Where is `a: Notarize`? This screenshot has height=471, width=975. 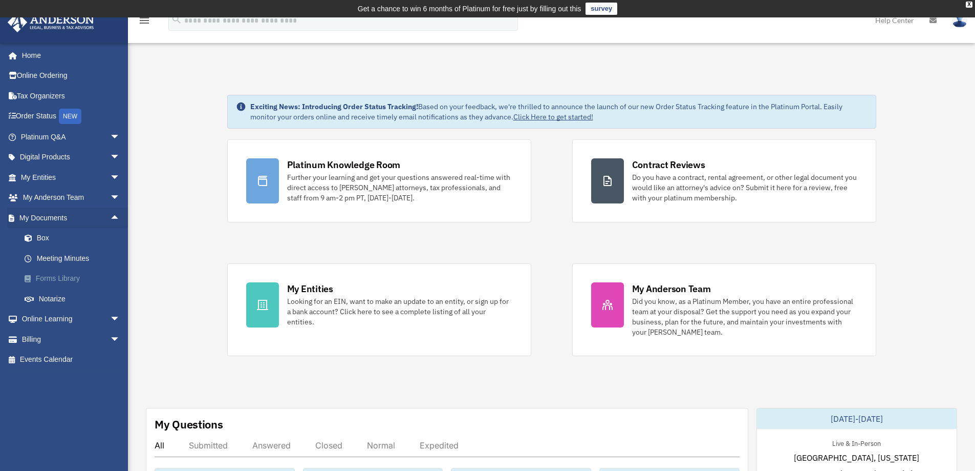 a: Notarize is located at coordinates (75, 298).